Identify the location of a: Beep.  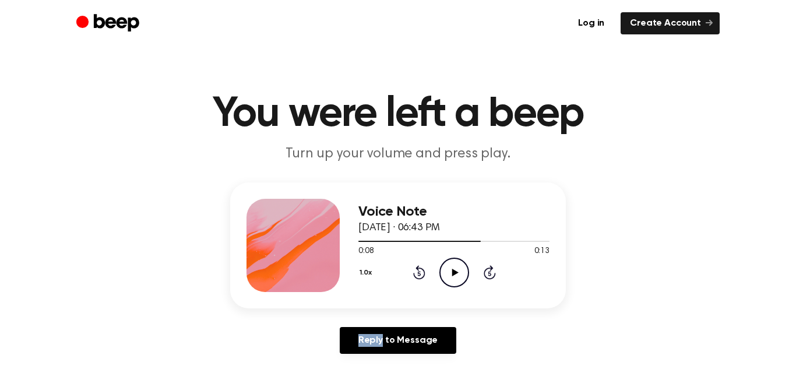
(109, 23).